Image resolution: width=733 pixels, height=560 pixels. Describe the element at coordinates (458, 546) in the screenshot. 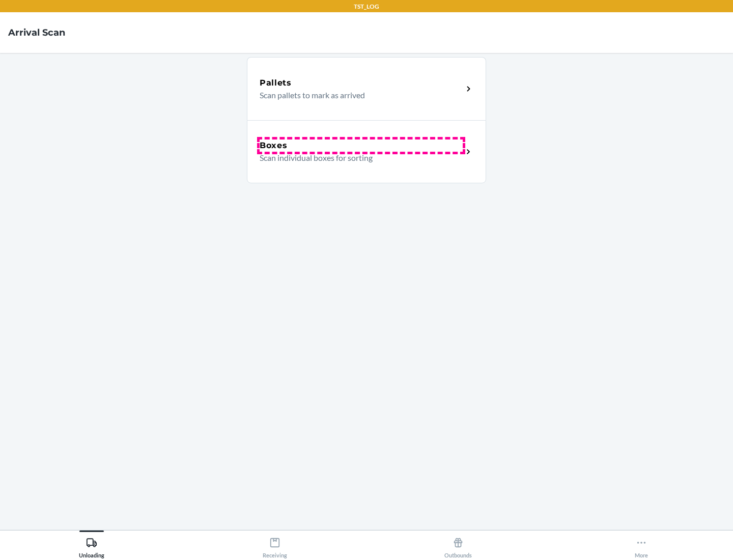

I see `div: Outbounds` at that location.